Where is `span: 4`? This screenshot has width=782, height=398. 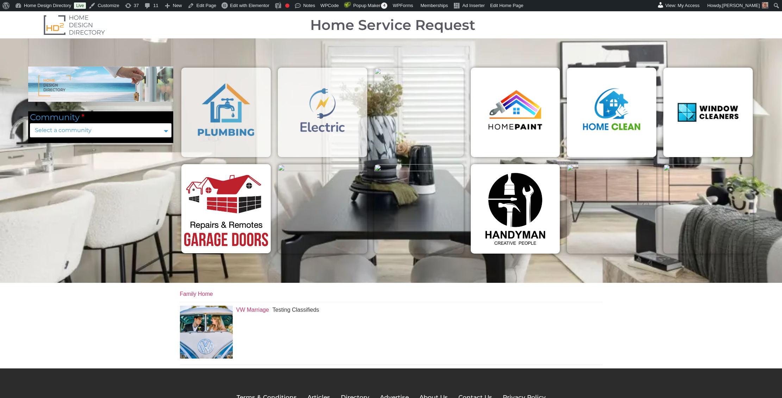 span: 4 is located at coordinates (384, 6).